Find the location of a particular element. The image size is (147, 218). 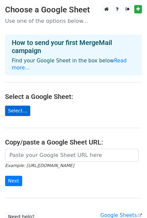

h4: Select a Google Sheet: is located at coordinates (73, 97).